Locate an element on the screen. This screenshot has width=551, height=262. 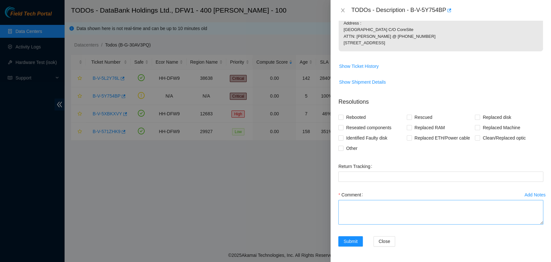
span: Rebooted is located at coordinates (355, 117).